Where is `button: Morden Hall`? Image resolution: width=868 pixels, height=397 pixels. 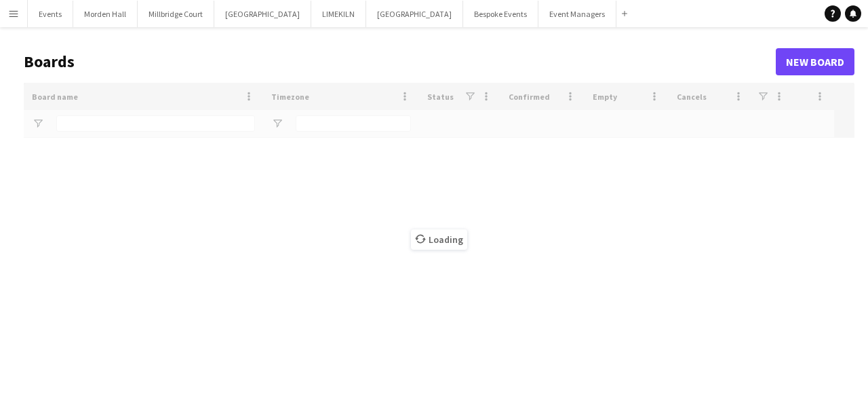
button: Morden Hall is located at coordinates (105, 14).